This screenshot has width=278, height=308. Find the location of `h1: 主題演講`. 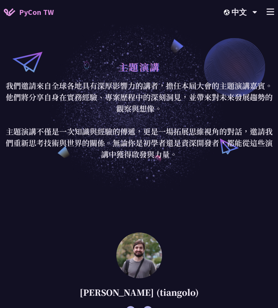

h1: 主題演講 is located at coordinates (139, 67).